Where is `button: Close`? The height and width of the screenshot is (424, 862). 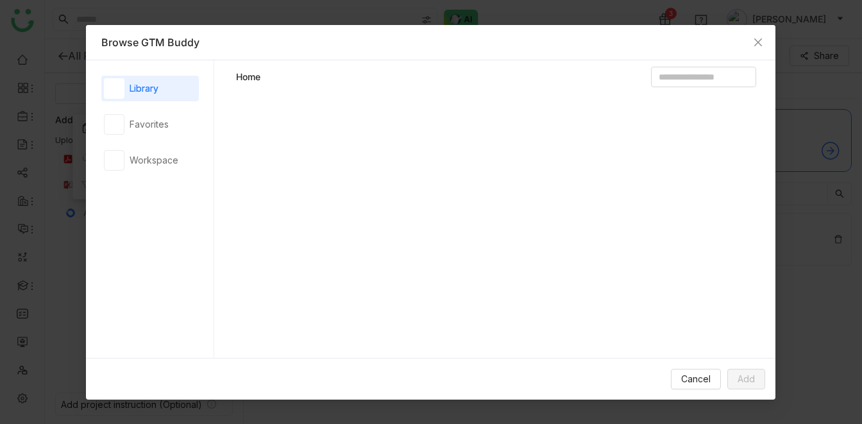 button: Close is located at coordinates (759, 42).